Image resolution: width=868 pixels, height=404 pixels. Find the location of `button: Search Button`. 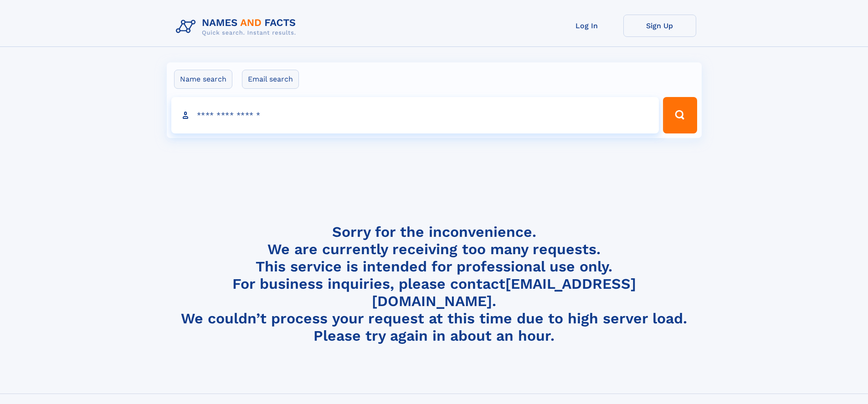

button: Search Button is located at coordinates (680, 115).